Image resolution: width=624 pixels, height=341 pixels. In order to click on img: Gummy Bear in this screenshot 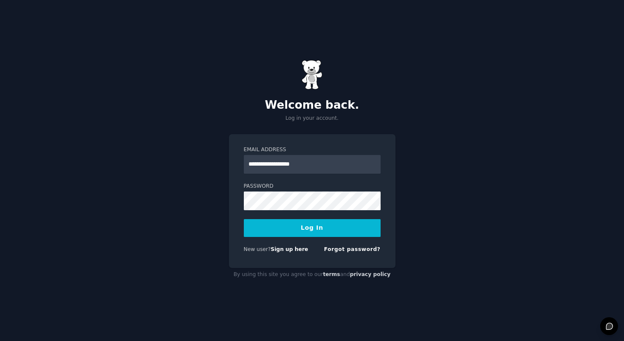, I will do `click(312, 75)`.